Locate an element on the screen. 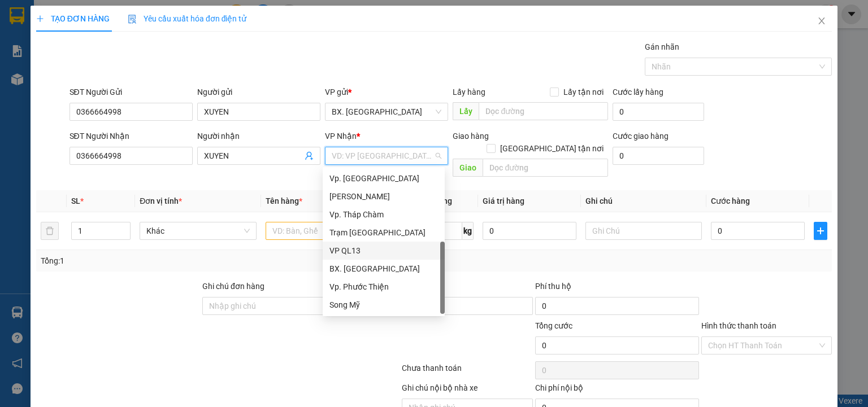  button: Close is located at coordinates (822, 22).